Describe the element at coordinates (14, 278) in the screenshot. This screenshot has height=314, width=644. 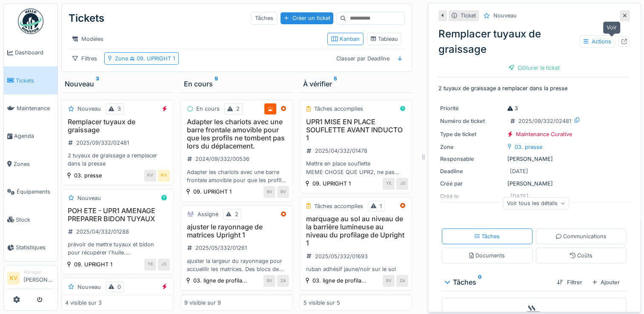
I see `li: KV` at that location.